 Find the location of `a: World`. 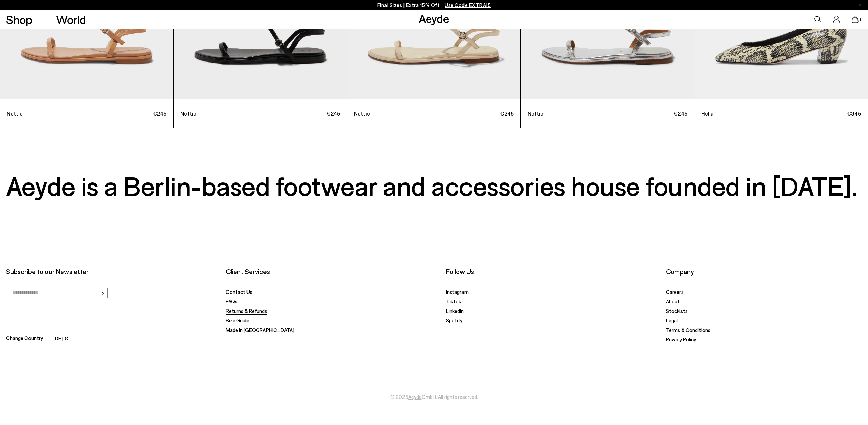

a: World is located at coordinates (71, 19).